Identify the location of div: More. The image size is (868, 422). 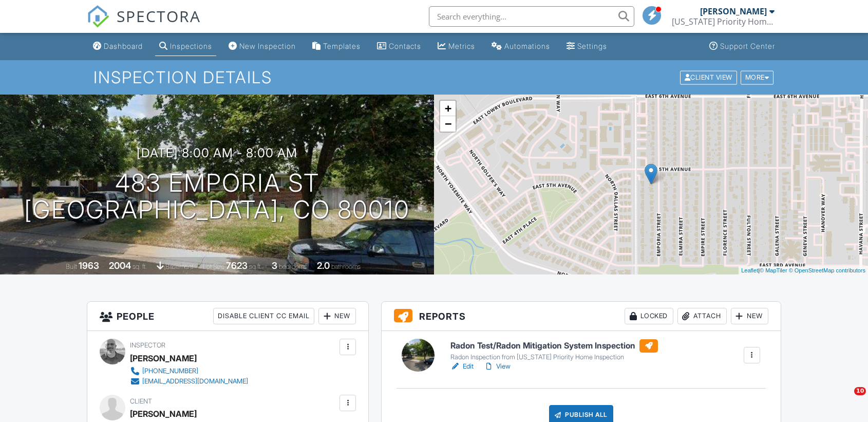
(757, 77).